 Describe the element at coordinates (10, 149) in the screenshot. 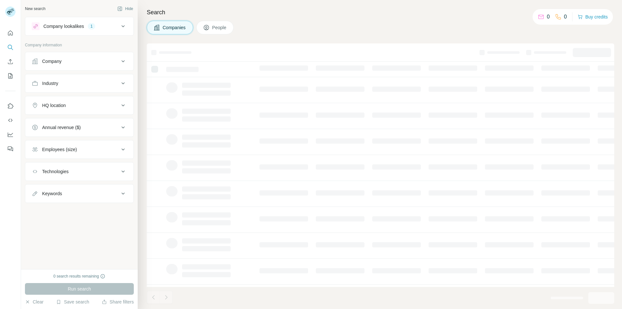

I see `button: Feedback` at that location.